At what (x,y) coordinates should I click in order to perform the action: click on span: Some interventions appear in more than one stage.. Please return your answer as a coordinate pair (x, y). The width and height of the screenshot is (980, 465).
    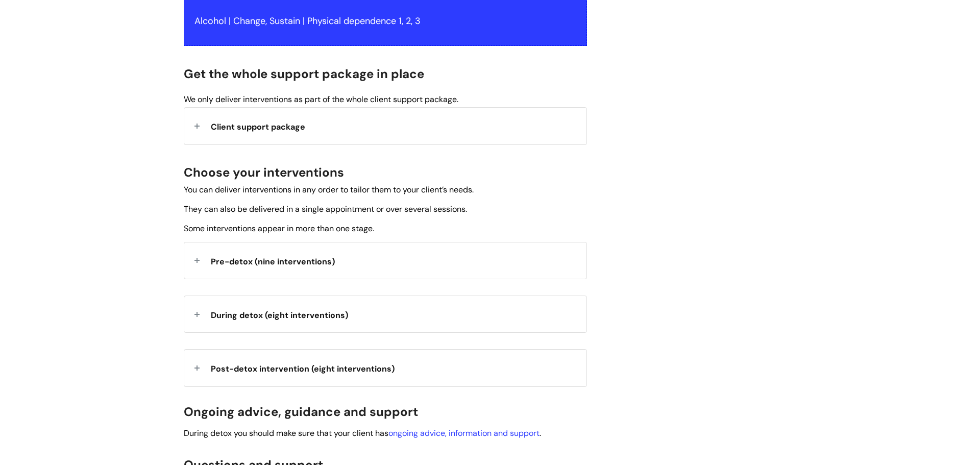
    Looking at the image, I should click on (278, 229).